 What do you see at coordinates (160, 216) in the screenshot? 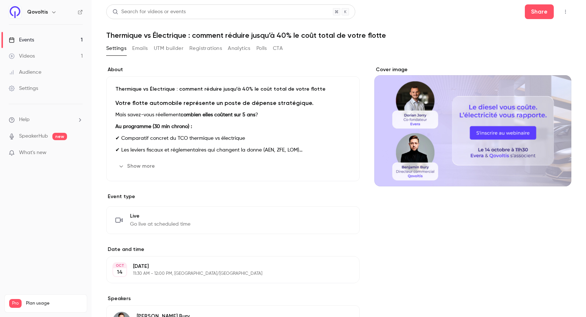
I see `span: Live` at bounding box center [160, 216].